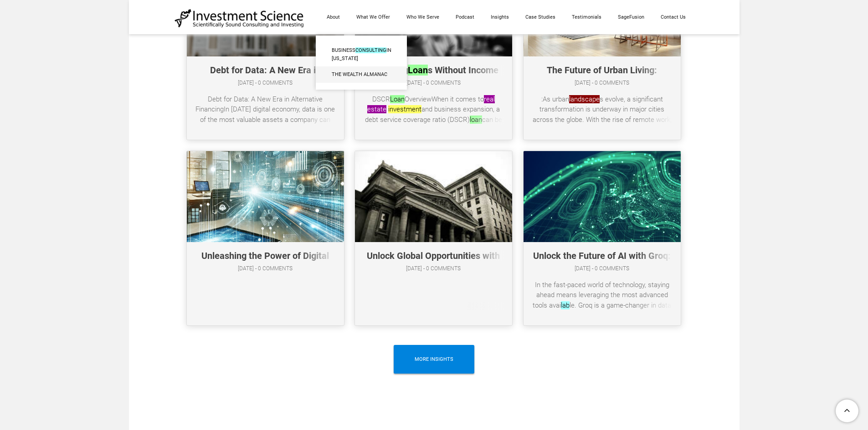  Describe the element at coordinates (848, 410) in the screenshot. I see `a: To Top` at that location.